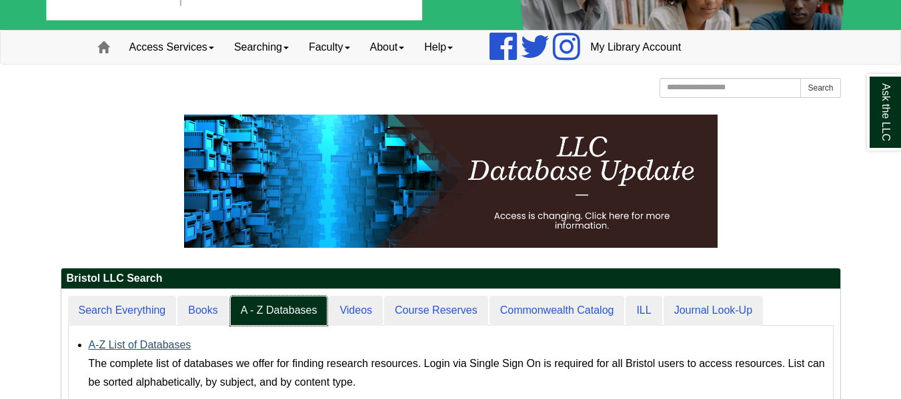 The image size is (901, 399). Describe the element at coordinates (557, 311) in the screenshot. I see `a: Commonwealth Catalog` at that location.